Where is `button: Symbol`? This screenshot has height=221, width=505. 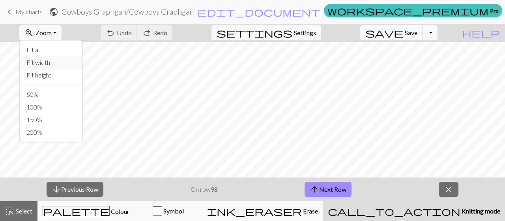
button: Symbol is located at coordinates (168, 211).